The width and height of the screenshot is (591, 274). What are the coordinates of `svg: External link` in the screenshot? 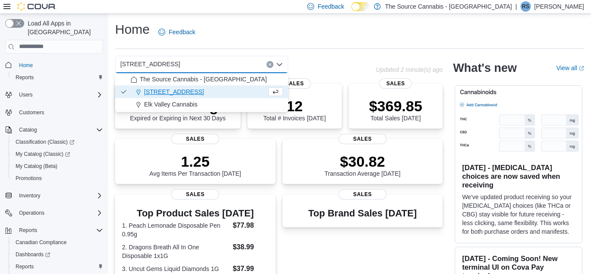 It's located at (582, 68).